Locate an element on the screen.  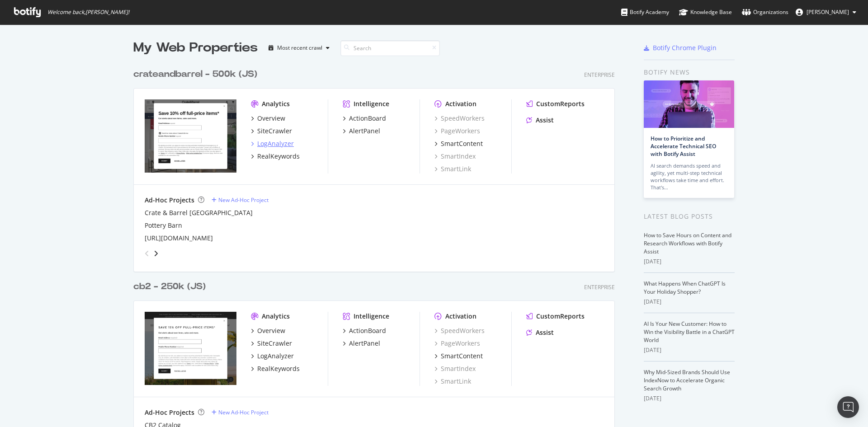
img: crateandbarrel.com is located at coordinates (191, 136).